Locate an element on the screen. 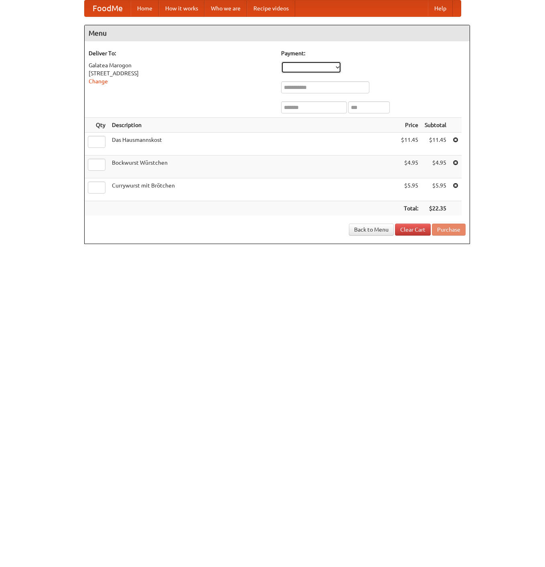 The height and width of the screenshot is (567, 545). td: Currywurst mit Brötchen is located at coordinates (253, 190).